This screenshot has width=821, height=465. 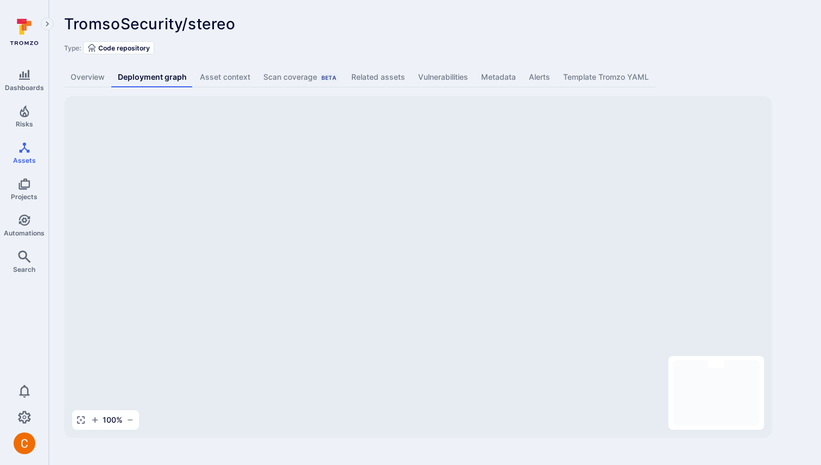 I want to click on a: Metadata, so click(x=499, y=77).